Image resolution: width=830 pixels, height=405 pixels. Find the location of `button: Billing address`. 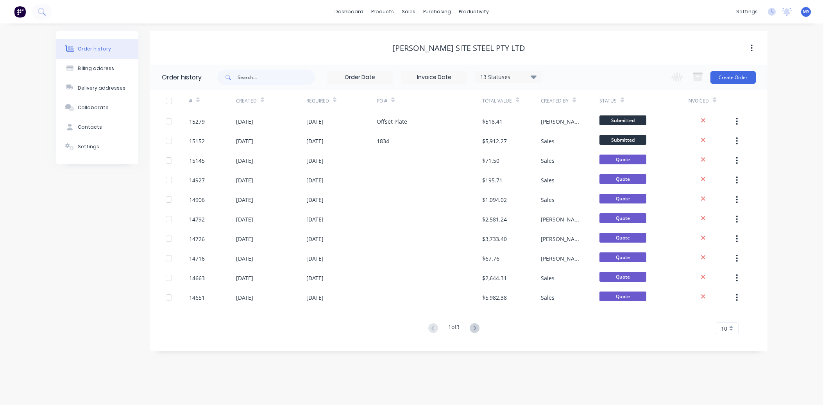

button: Billing address is located at coordinates (97, 68).